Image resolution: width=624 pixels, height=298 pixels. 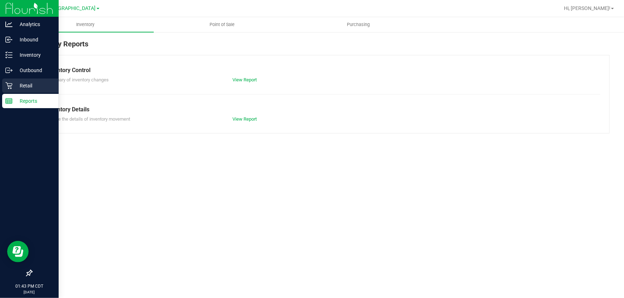 What do you see at coordinates (320, 47) in the screenshot?
I see `div: Inventory Reports` at bounding box center [320, 47].